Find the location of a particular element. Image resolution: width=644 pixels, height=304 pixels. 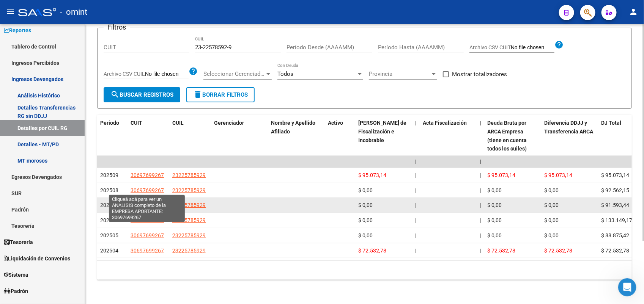

datatable-header-cell: CUIL is located at coordinates (190, 136).